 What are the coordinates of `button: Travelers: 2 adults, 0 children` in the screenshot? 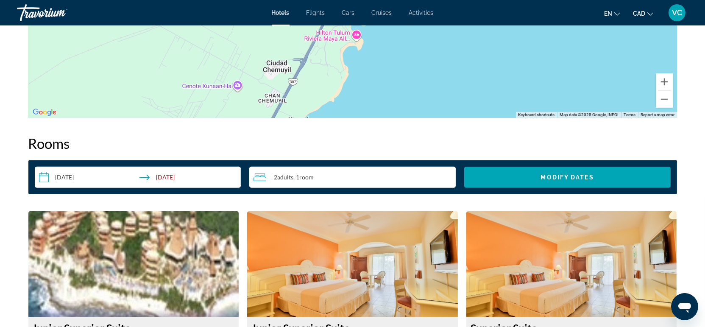 It's located at (352, 177).